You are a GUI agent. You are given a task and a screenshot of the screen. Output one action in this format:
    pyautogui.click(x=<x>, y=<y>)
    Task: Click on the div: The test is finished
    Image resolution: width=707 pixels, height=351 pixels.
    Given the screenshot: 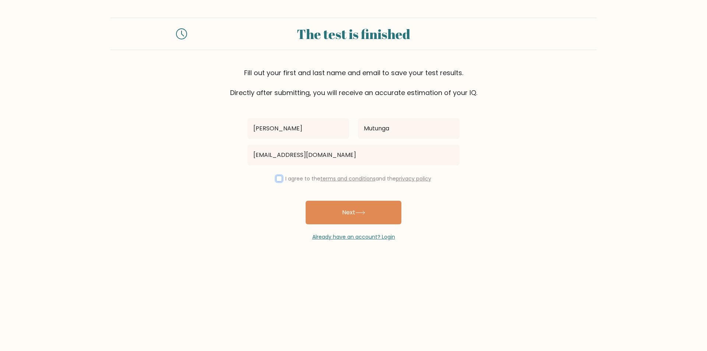 What is the action you would take?
    pyautogui.click(x=354, y=34)
    